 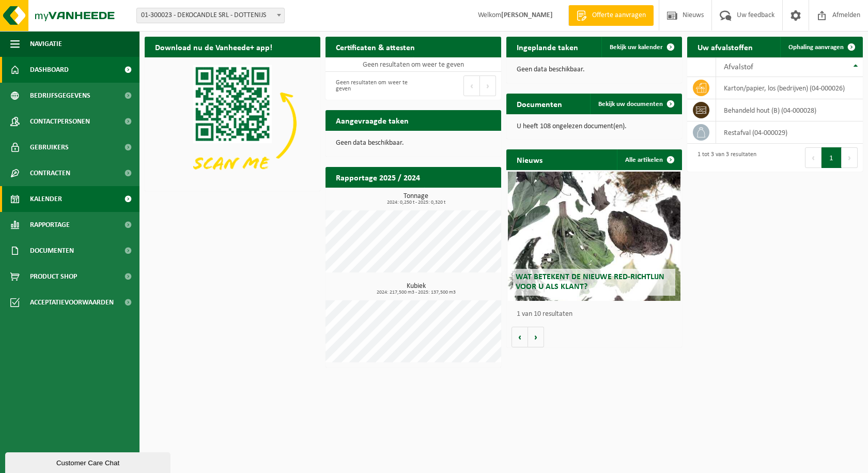 I want to click on span: Navigatie, so click(x=46, y=44).